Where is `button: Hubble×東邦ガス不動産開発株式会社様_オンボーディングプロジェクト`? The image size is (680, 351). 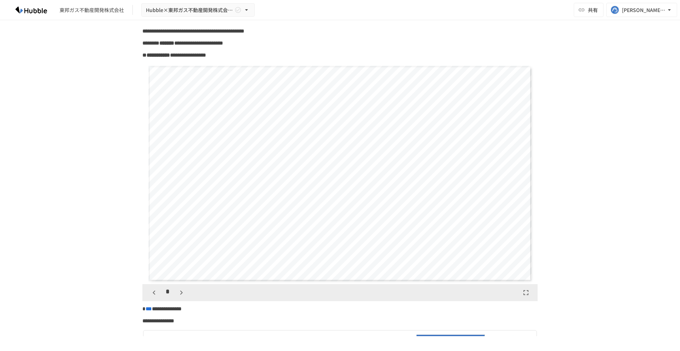 button: Hubble×東邦ガス不動産開発株式会社様_オンボーディングプロジェクト is located at coordinates (198, 10).